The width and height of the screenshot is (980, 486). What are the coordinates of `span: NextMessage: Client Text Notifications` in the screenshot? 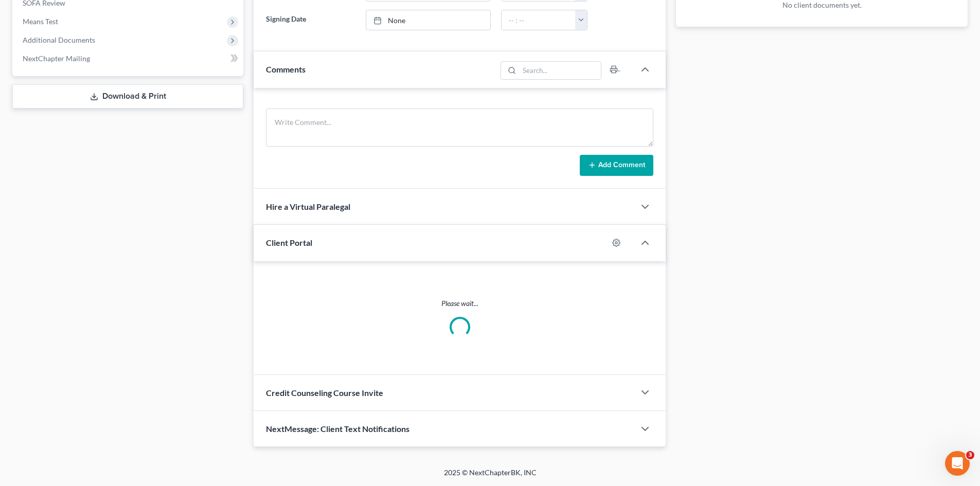 It's located at (338, 429).